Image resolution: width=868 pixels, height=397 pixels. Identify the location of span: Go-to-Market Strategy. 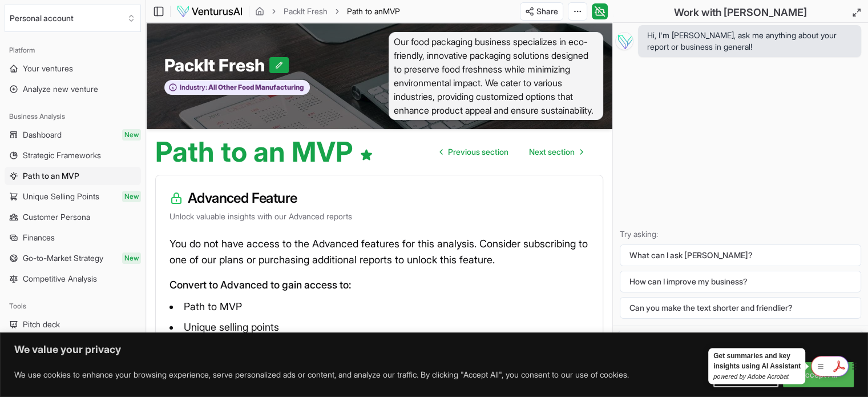
(63, 258).